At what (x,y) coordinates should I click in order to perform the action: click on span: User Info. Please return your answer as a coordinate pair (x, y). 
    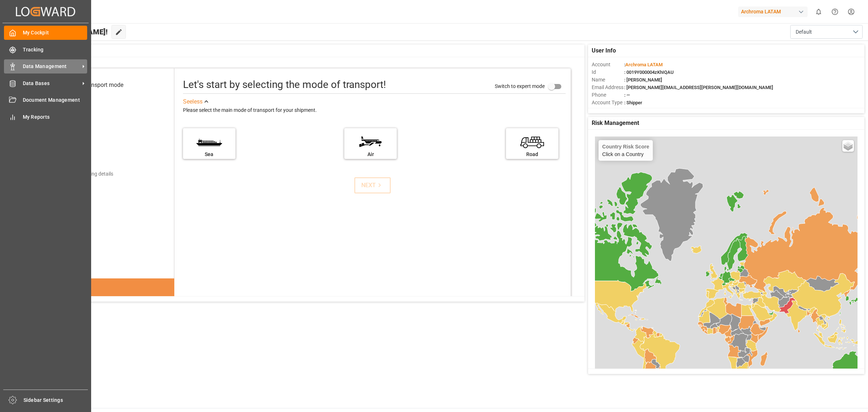
    Looking at the image, I should click on (604, 50).